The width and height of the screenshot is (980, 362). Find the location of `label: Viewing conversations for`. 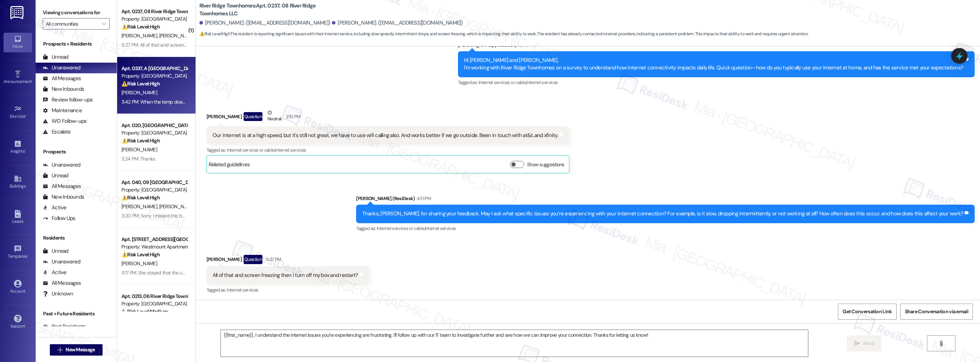

label: Viewing conversations for is located at coordinates (76, 13).